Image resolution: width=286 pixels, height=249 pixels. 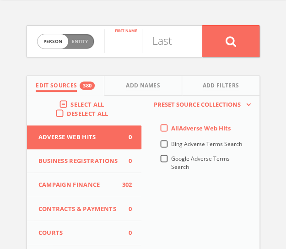 I want to click on button: Adverse Web Hits0, so click(x=84, y=137).